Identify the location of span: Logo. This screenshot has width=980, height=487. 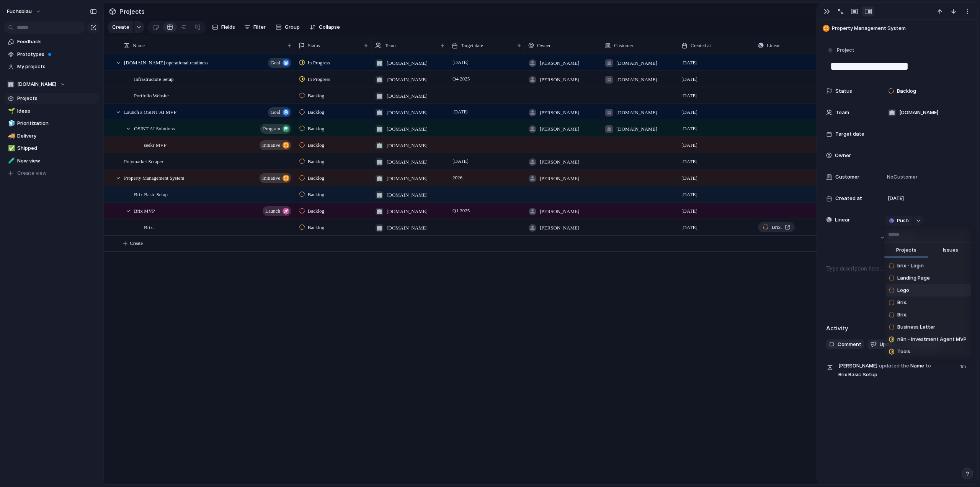
(903, 290).